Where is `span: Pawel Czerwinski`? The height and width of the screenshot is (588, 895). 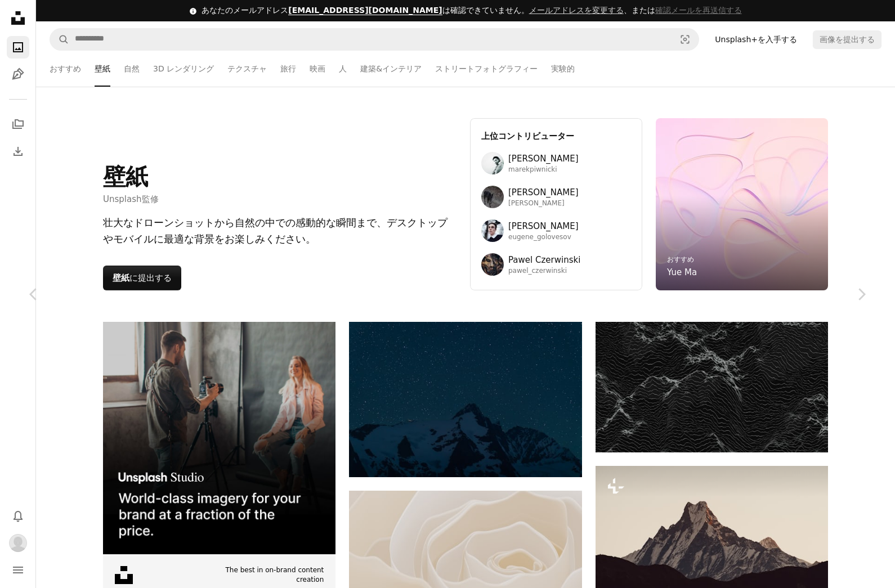
span: Pawel Czerwinski is located at coordinates (545, 260).